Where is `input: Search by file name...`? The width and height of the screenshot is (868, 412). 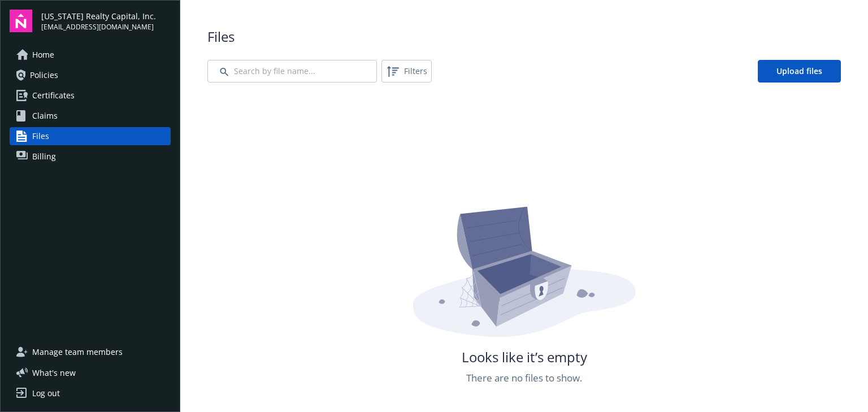 input: Search by file name... is located at coordinates (293, 71).